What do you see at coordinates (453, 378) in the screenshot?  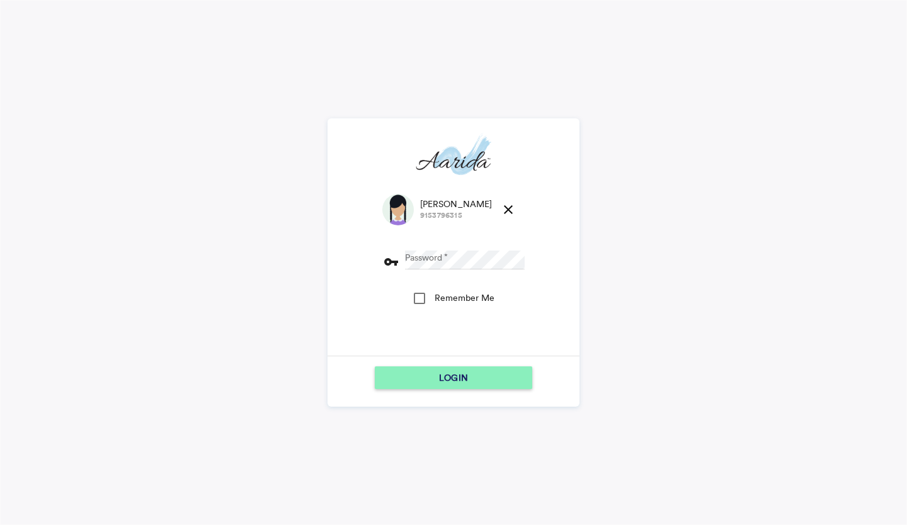 I see `button: LOGIN` at bounding box center [453, 378].